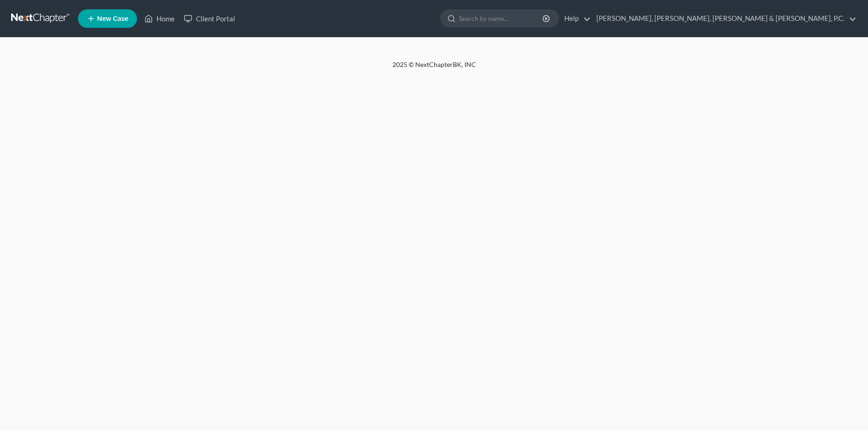 The height and width of the screenshot is (431, 868). Describe the element at coordinates (159, 19) in the screenshot. I see `a: Home` at that location.